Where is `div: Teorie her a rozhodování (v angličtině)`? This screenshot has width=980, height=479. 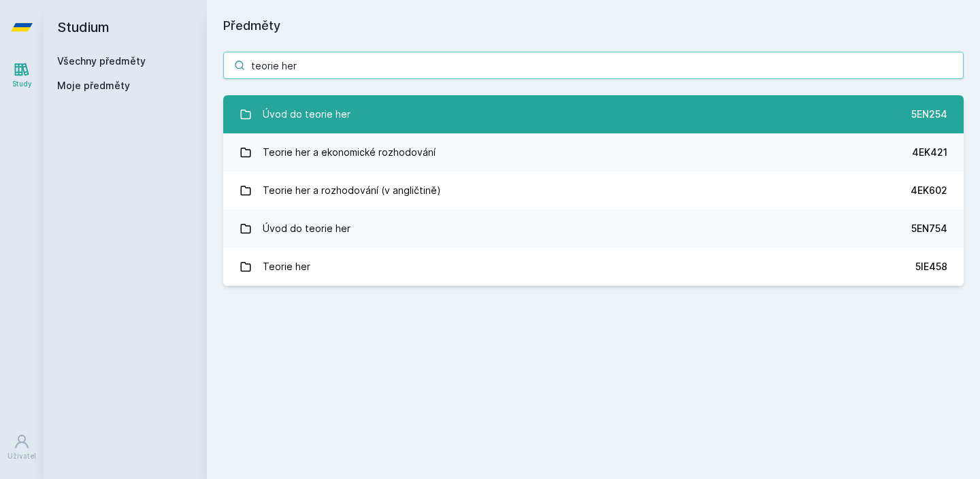 div: Teorie her a rozhodování (v angličtině) is located at coordinates (352, 191).